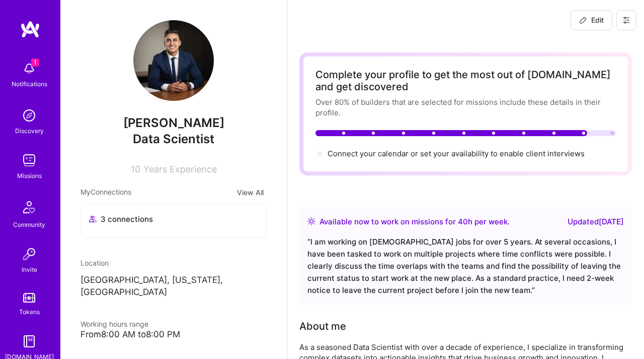 This screenshot has width=644, height=359. Describe the element at coordinates (35, 63) in the screenshot. I see `span: 1` at that location.